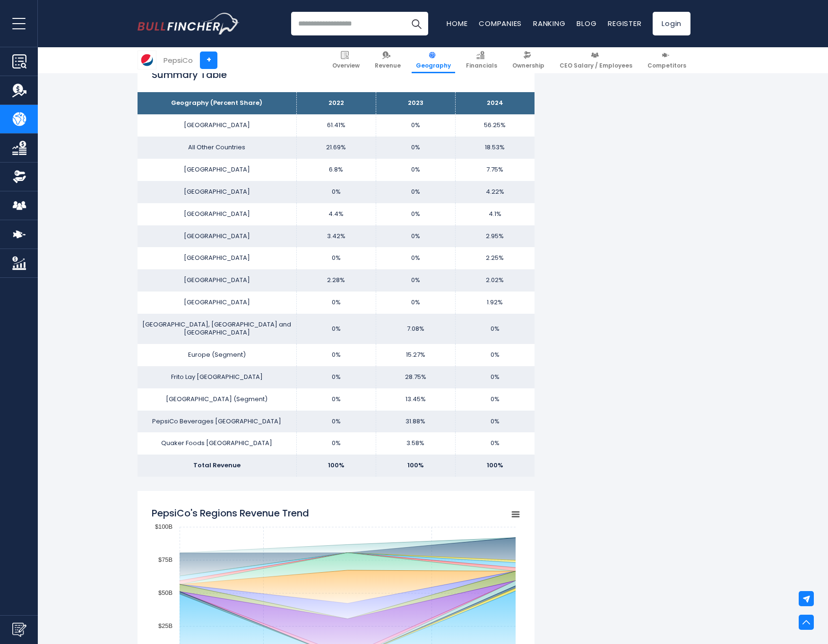 Image resolution: width=828 pixels, height=644 pixels. What do you see at coordinates (416, 443) in the screenshot?
I see `td: 3.58%` at bounding box center [416, 443].